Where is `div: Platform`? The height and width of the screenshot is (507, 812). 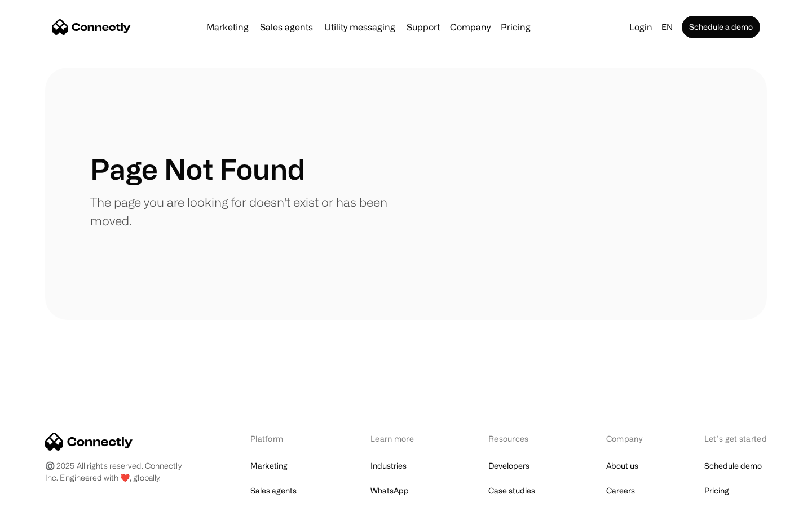 div: Platform is located at coordinates (281, 439).